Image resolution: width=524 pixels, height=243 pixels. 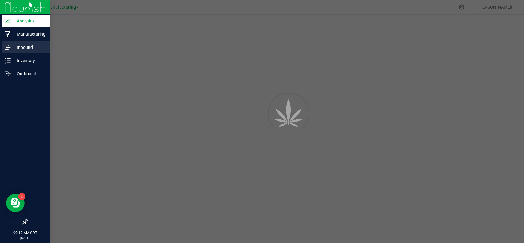 What do you see at coordinates (29, 21) in the screenshot?
I see `p: Analytics` at bounding box center [29, 21].